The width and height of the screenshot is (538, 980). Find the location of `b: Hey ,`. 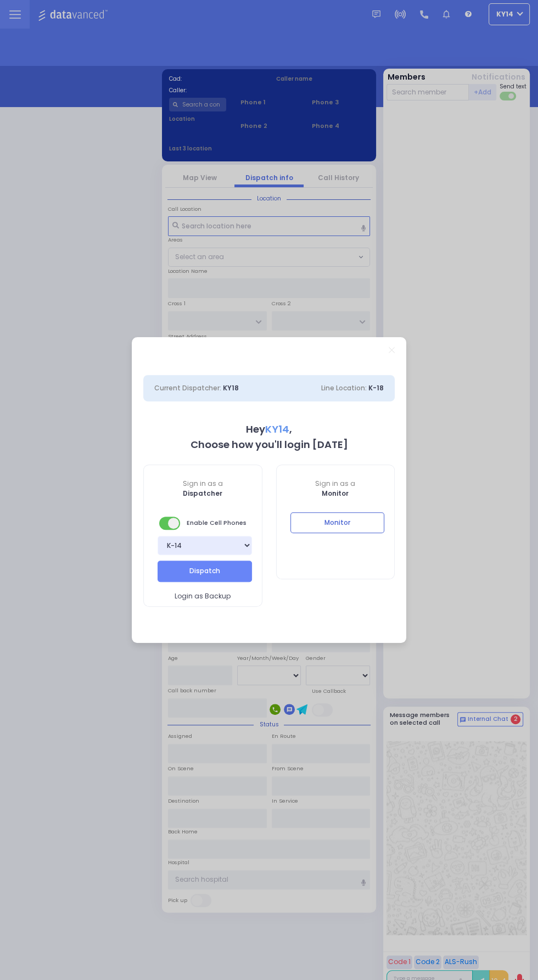

b: Hey , is located at coordinates (269, 429).